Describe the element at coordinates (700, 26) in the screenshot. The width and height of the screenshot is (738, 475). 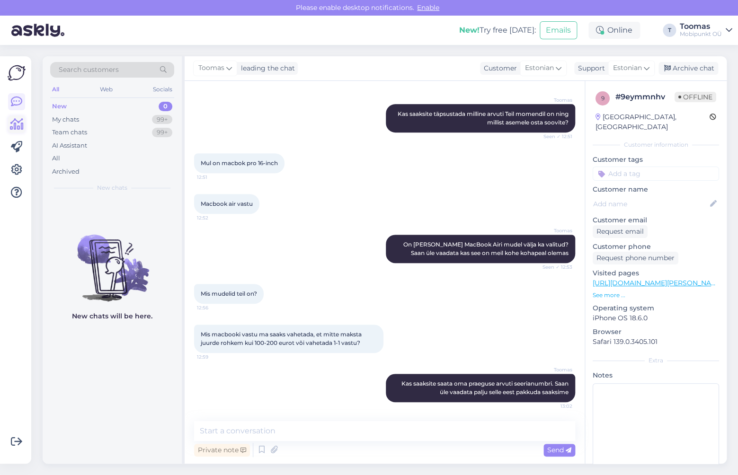
I see `div: Toomas` at that location.